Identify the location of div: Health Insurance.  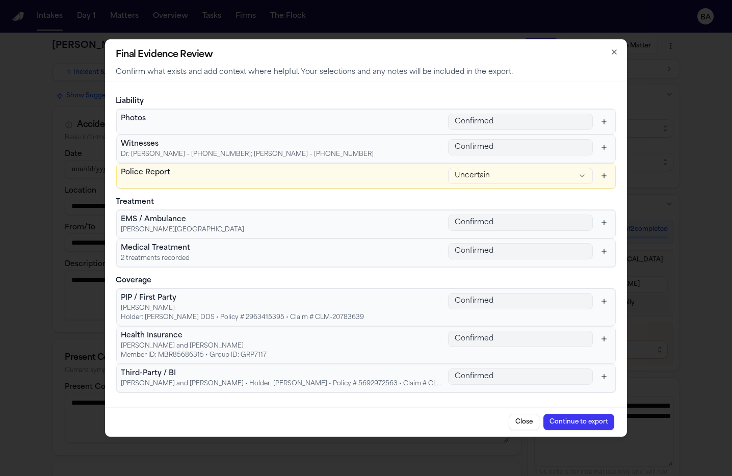
(194, 336).